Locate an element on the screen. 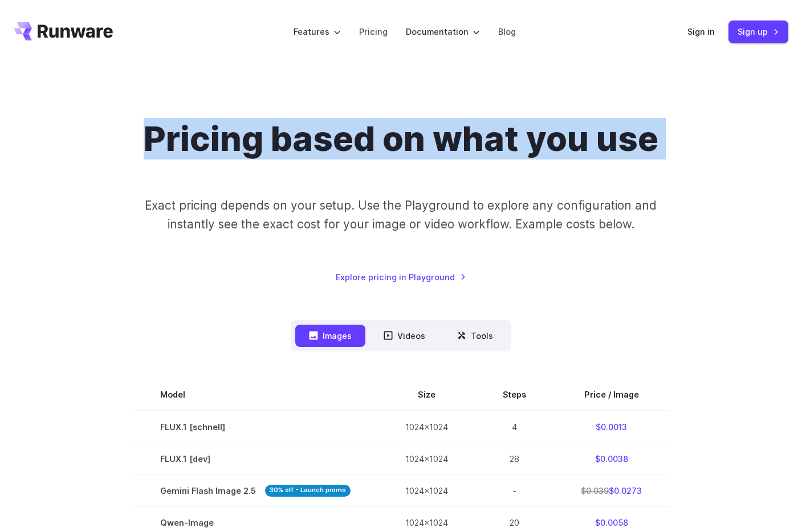 This screenshot has height=532, width=802. th: Model is located at coordinates (256, 395).